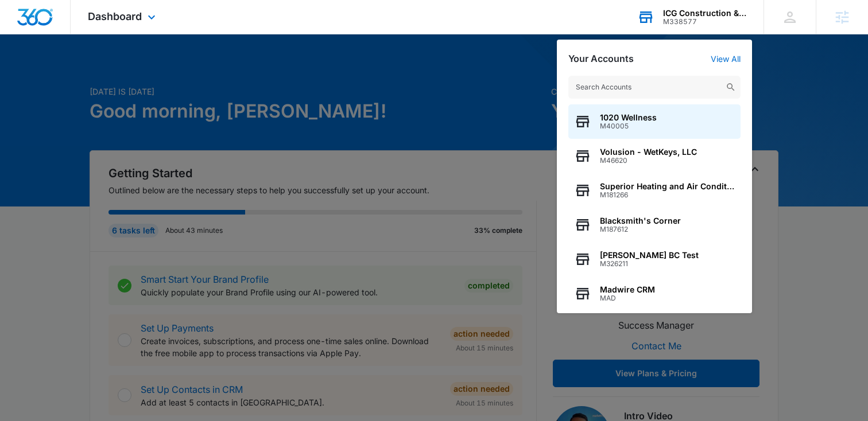 Image resolution: width=868 pixels, height=421 pixels. Describe the element at coordinates (628, 117) in the screenshot. I see `span: 1020 Wellness` at that location.